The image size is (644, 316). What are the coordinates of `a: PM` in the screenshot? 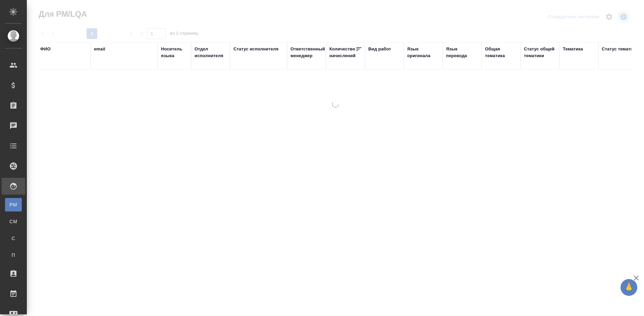 It's located at (13, 204).